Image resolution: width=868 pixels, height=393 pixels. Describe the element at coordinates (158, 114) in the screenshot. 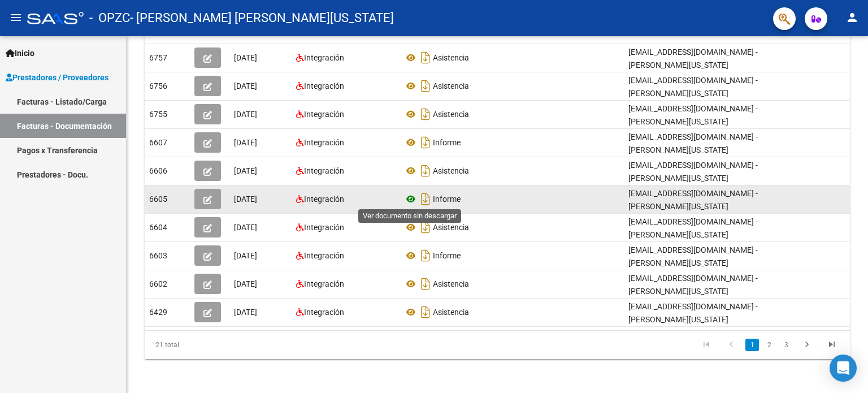

I see `span: 6755` at that location.